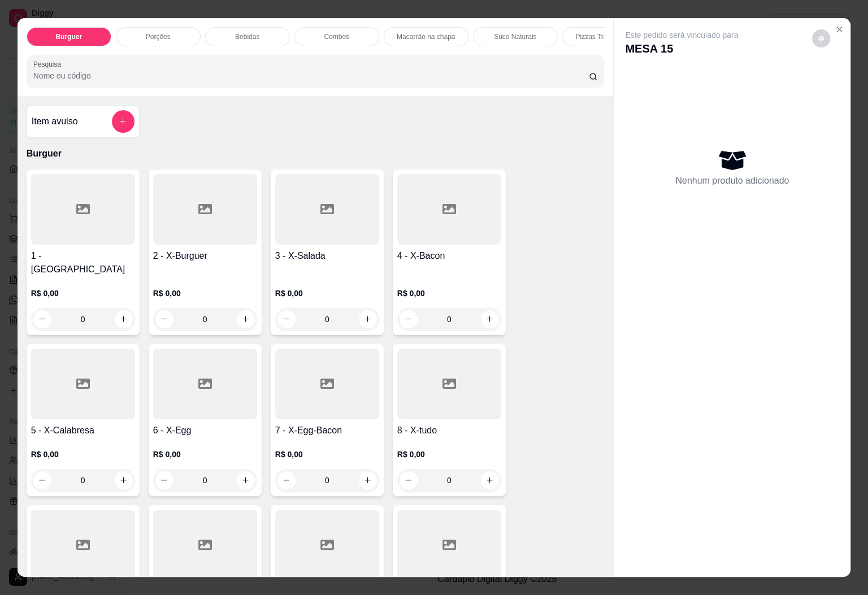  I want to click on p: Macarrão na chapa, so click(425, 37).